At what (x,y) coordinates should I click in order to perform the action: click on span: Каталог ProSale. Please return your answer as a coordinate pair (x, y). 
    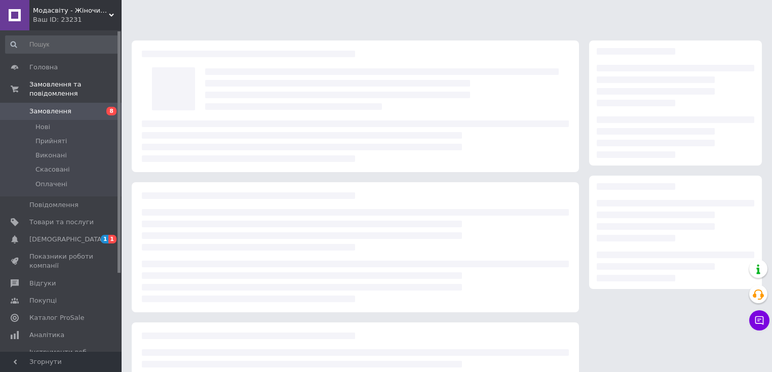
    Looking at the image, I should click on (57, 318).